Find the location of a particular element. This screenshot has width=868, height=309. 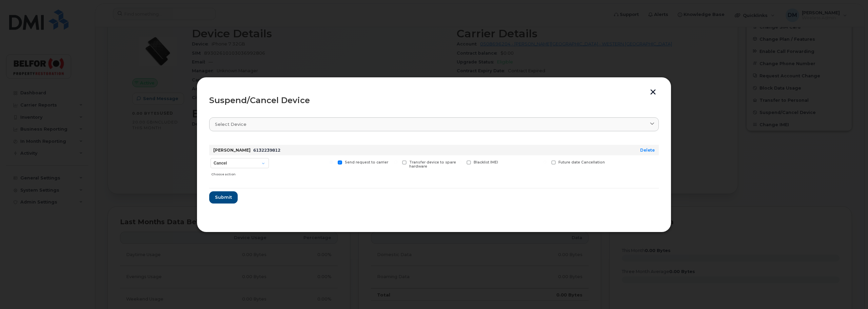

span: Future date Cancellation is located at coordinates (582, 162).